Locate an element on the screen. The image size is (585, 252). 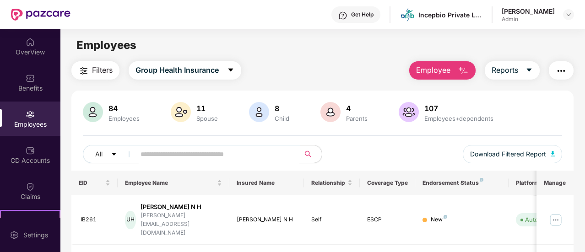
div: Settings is located at coordinates (36, 235).